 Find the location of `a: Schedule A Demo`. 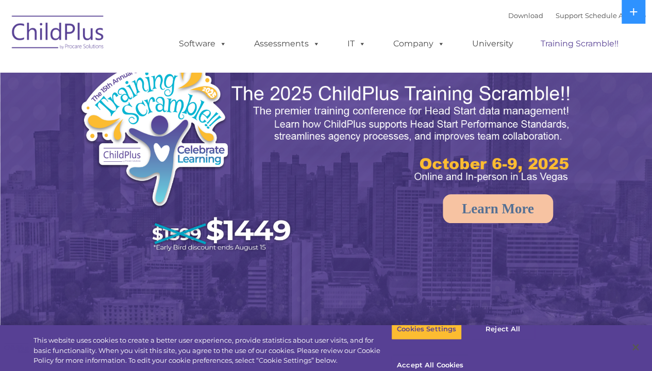

a: Schedule A Demo is located at coordinates (615, 15).